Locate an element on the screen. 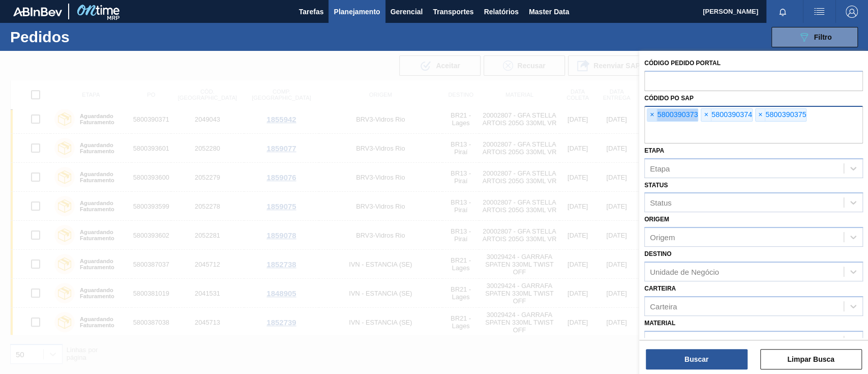 The image size is (868, 374). span: Filtro is located at coordinates (823, 37).